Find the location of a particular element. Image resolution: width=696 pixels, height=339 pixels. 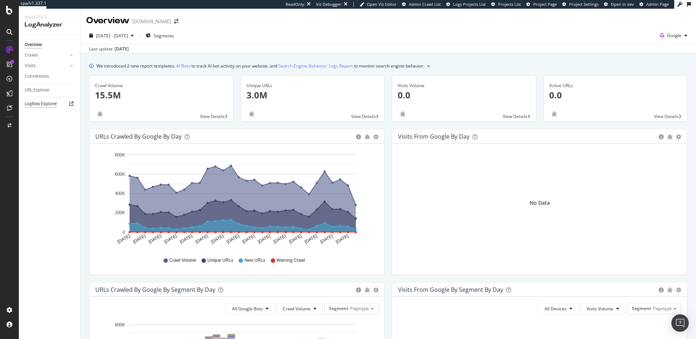

button: Segments is located at coordinates (160, 36).